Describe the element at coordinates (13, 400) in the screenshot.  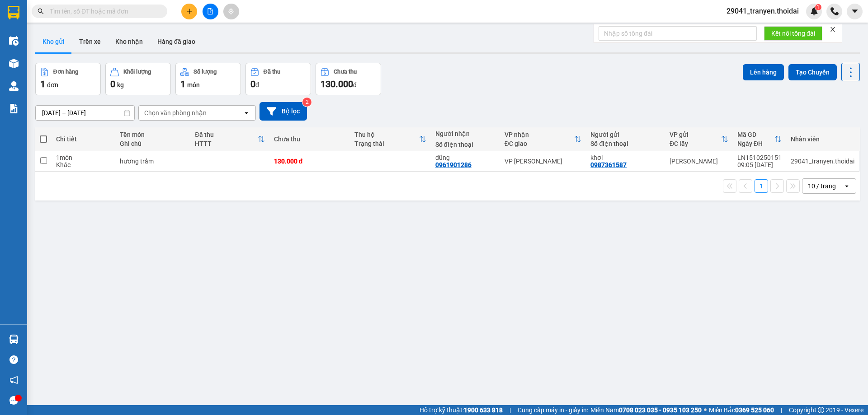
I see `span: message` at that location.